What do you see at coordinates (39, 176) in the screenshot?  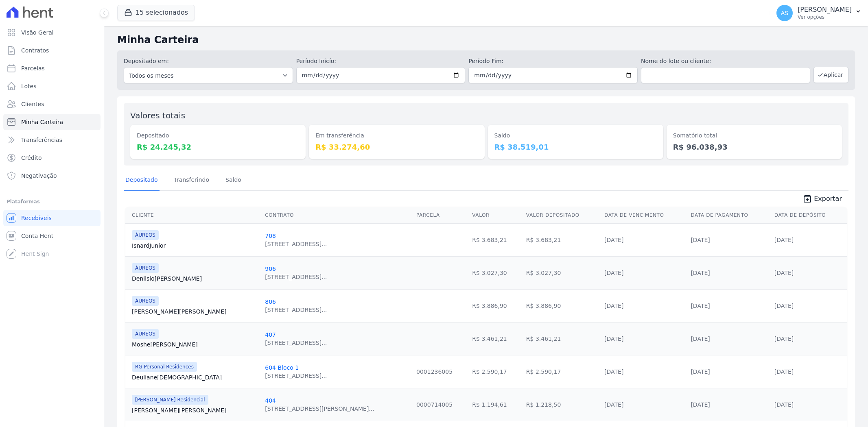 I see `span: Negativação` at bounding box center [39, 176].